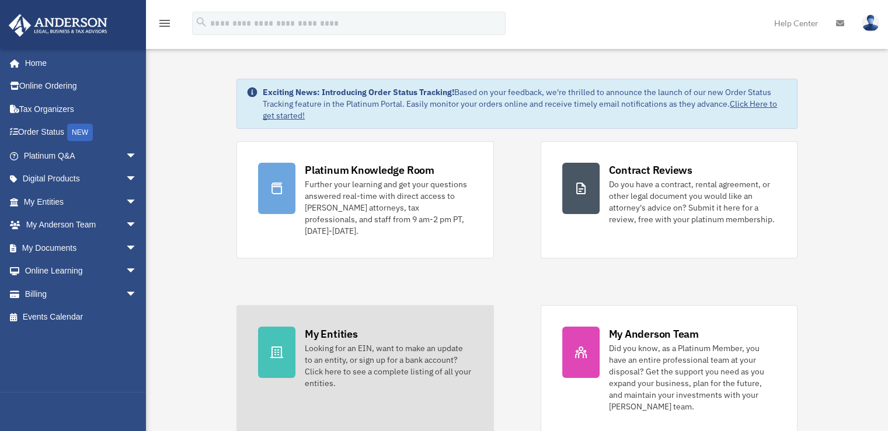 The image size is (888, 431). What do you see at coordinates (650, 170) in the screenshot?
I see `div: Contract Reviews` at bounding box center [650, 170].